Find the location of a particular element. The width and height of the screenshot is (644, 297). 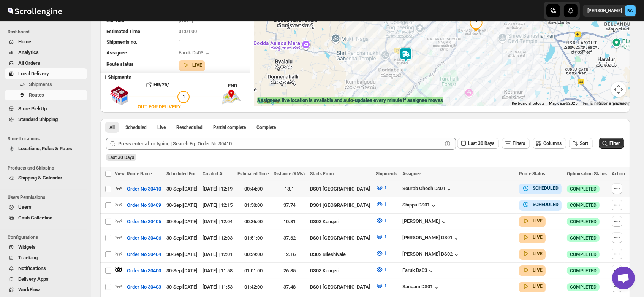

div: END is located at coordinates (239, 86).